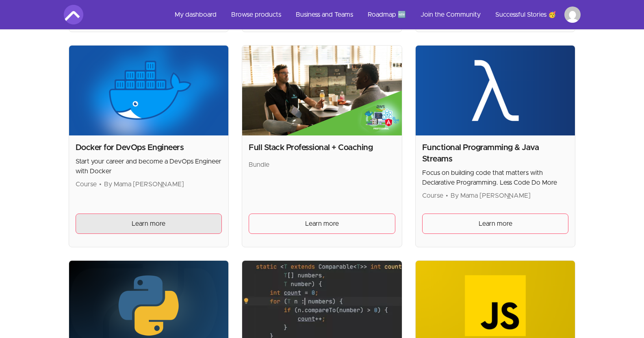 Image resolution: width=644 pixels, height=338 pixels. Describe the element at coordinates (149, 148) in the screenshot. I see `h2: Docker for DevOps Engineers` at that location.